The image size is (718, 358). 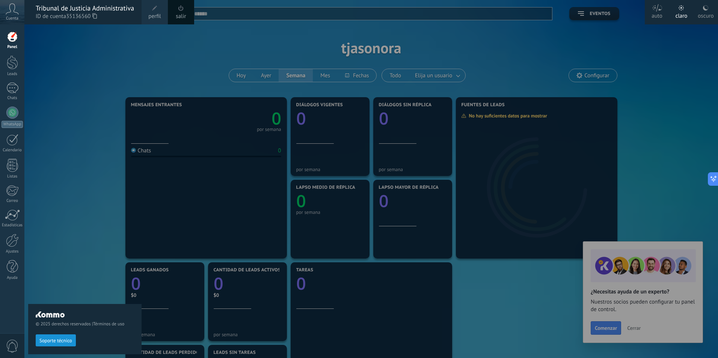 I want to click on div: Ayuda, so click(x=12, y=278).